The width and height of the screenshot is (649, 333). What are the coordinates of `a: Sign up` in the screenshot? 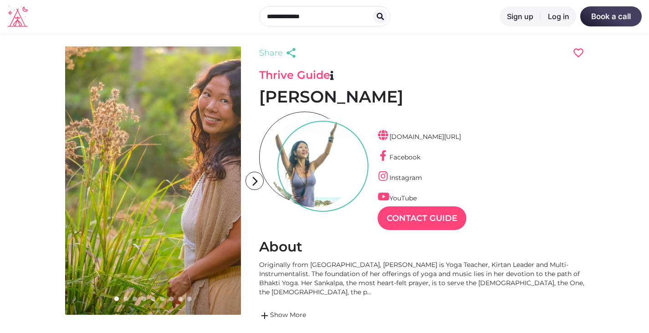 It's located at (520, 16).